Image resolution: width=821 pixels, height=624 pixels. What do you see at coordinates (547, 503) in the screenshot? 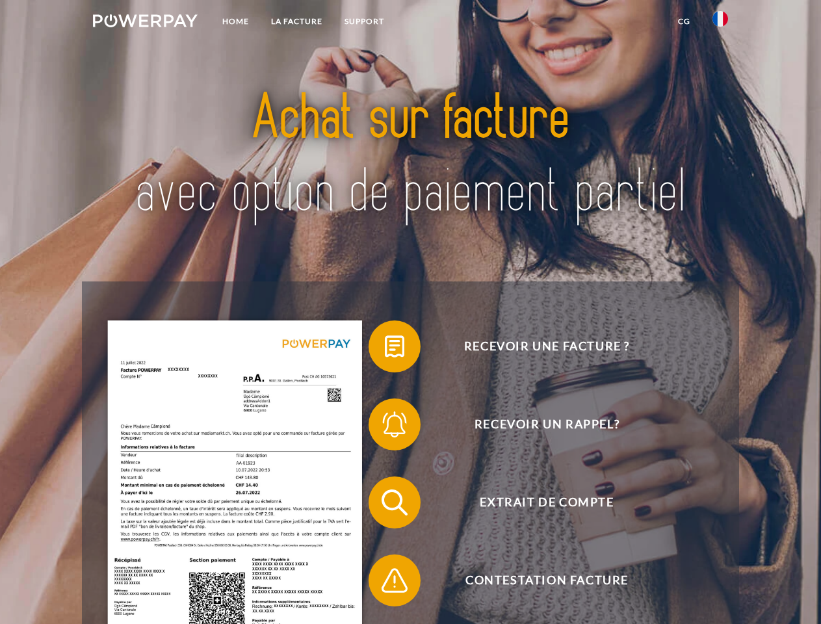
I see `span: Extrait de compte` at bounding box center [547, 503].